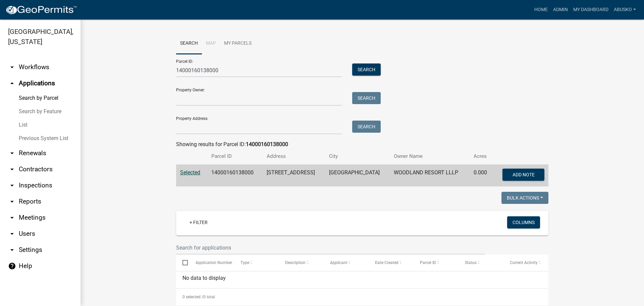 Image resolution: width=644 pixels, height=306 pixels. What do you see at coordinates (387, 263) in the screenshot?
I see `span: Date Created` at bounding box center [387, 263].